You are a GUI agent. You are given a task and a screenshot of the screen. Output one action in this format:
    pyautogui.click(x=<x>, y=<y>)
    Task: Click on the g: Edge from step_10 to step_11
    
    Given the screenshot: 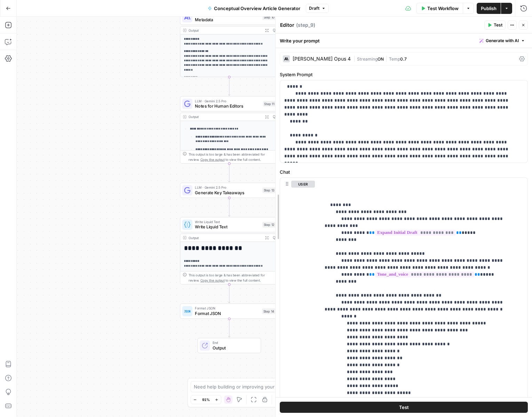 What is the action you would take?
    pyautogui.click(x=229, y=86)
    